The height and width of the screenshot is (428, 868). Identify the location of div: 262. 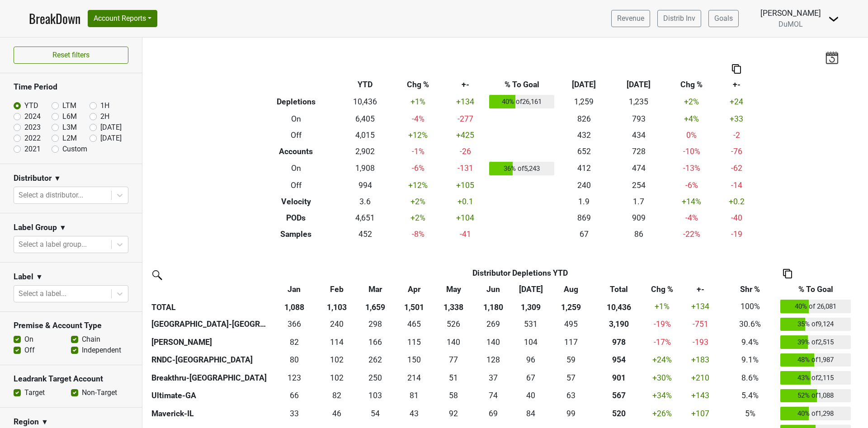
(376, 360).